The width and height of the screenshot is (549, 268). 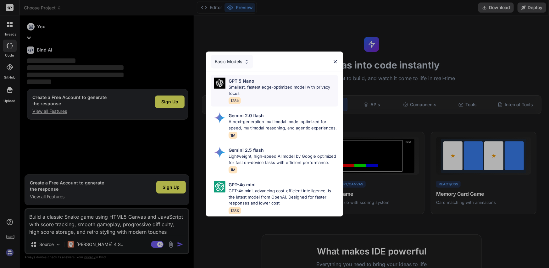 What do you see at coordinates (246, 150) in the screenshot?
I see `p: Gemini 2.5 flash` at bounding box center [246, 150].